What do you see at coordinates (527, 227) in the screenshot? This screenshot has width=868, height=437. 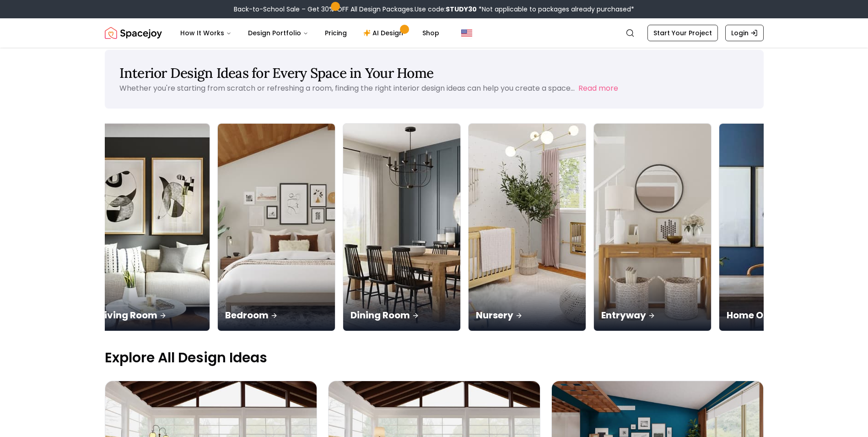 I see `img: Nursery` at bounding box center [527, 227].